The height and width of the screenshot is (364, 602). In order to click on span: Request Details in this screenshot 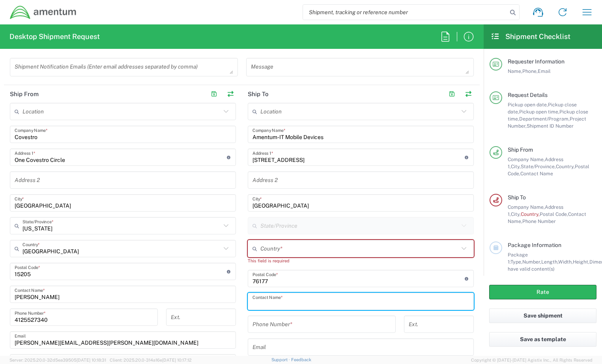, I will do `click(527, 95)`.